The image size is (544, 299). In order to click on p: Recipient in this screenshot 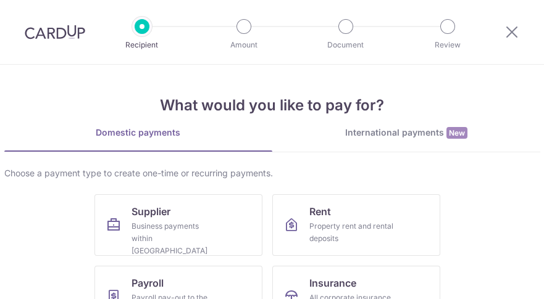, I will do `click(142, 45)`.